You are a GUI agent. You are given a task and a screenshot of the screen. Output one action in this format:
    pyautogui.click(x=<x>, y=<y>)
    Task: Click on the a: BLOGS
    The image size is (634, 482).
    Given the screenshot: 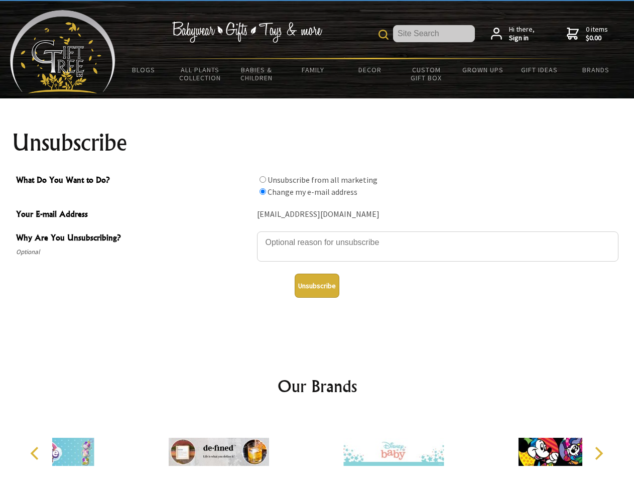 What is the action you would take?
    pyautogui.click(x=144, y=70)
    